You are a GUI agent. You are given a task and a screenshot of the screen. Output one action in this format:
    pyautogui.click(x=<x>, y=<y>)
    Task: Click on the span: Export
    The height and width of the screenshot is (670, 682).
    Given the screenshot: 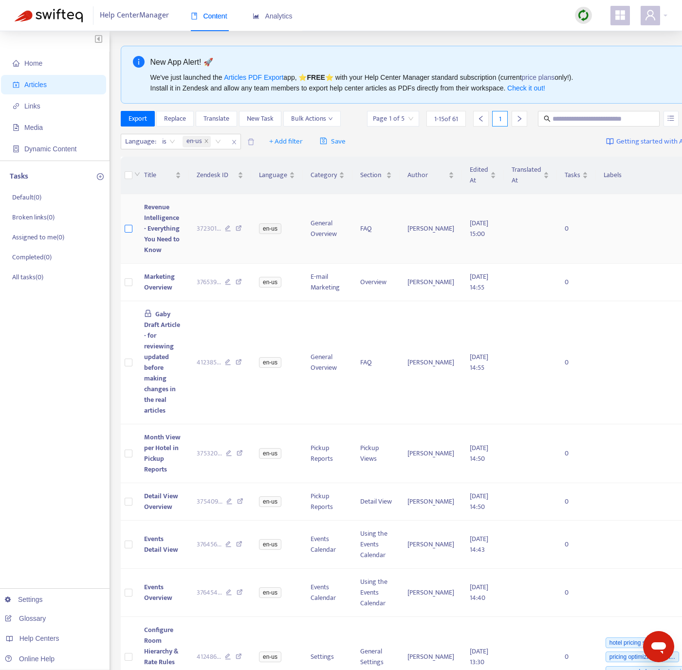 What is the action you would take?
    pyautogui.click(x=138, y=119)
    